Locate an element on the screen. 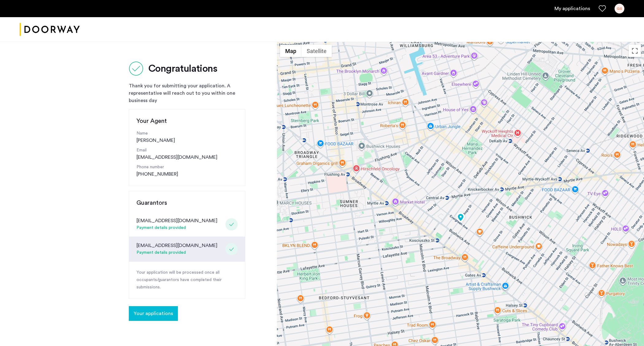 The width and height of the screenshot is (644, 346). h2: Congratulations is located at coordinates (183, 68).